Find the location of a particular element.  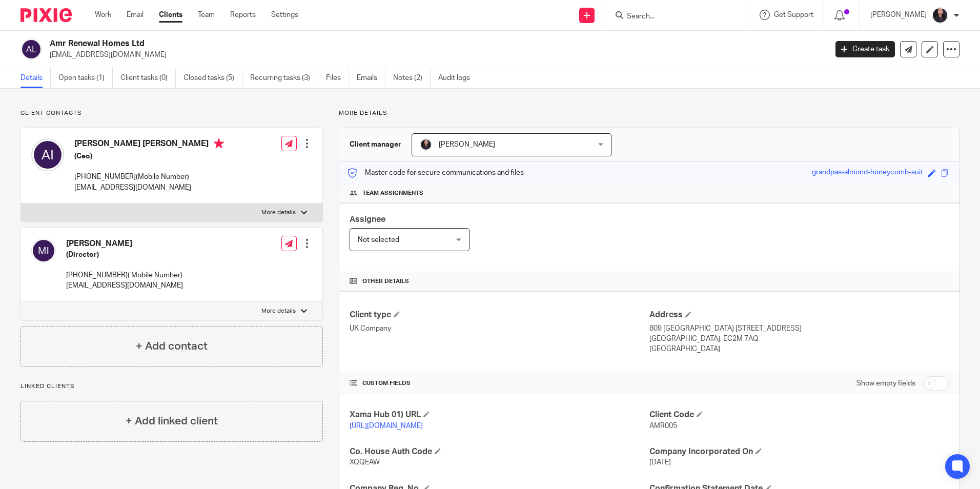

h5: (Ceo) is located at coordinates (149, 156).